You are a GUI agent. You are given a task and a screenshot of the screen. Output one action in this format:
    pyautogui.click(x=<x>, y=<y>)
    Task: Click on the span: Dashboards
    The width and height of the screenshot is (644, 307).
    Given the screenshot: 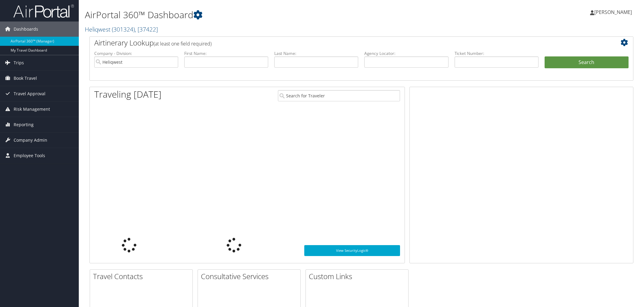 What is the action you would take?
    pyautogui.click(x=26, y=29)
    